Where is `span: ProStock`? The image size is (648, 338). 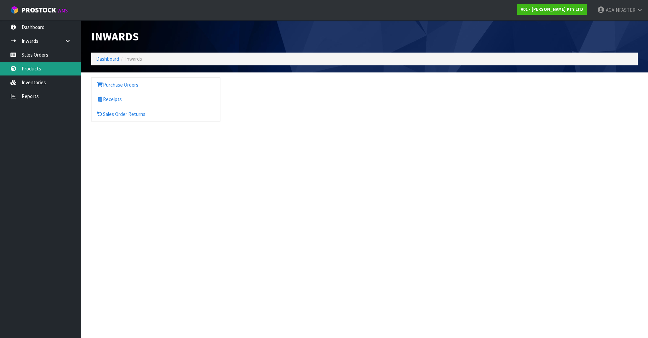
span: ProStock is located at coordinates (39, 10).